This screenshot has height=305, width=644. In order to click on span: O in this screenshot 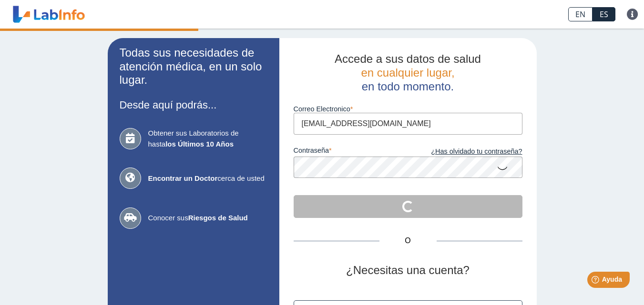, I will do `click(408, 241)`.